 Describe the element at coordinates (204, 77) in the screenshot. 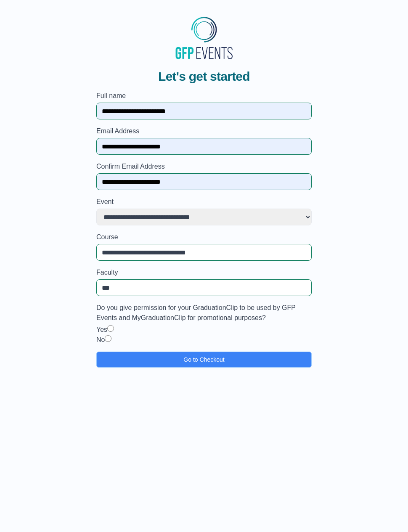

I see `span: Let's get started` at that location.